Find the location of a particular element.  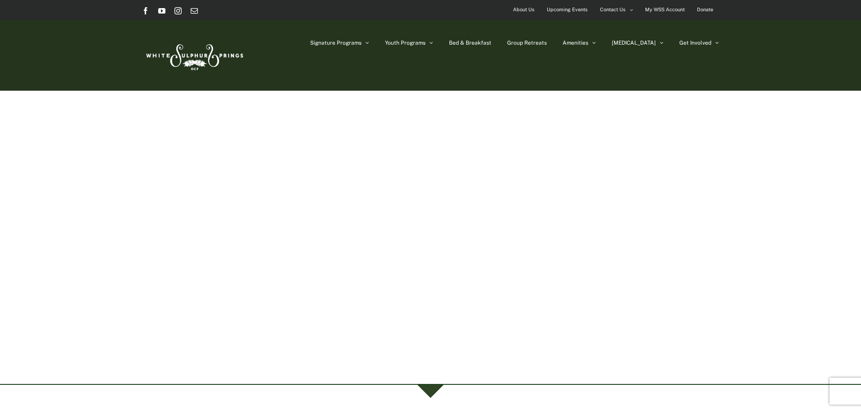

a: Bed & Breakfast is located at coordinates (470, 43).